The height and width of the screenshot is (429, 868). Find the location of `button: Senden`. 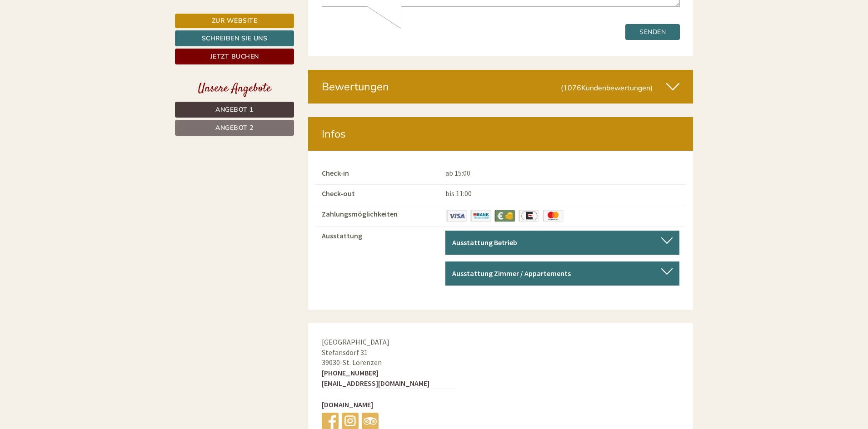

button: Senden is located at coordinates (331, 247).